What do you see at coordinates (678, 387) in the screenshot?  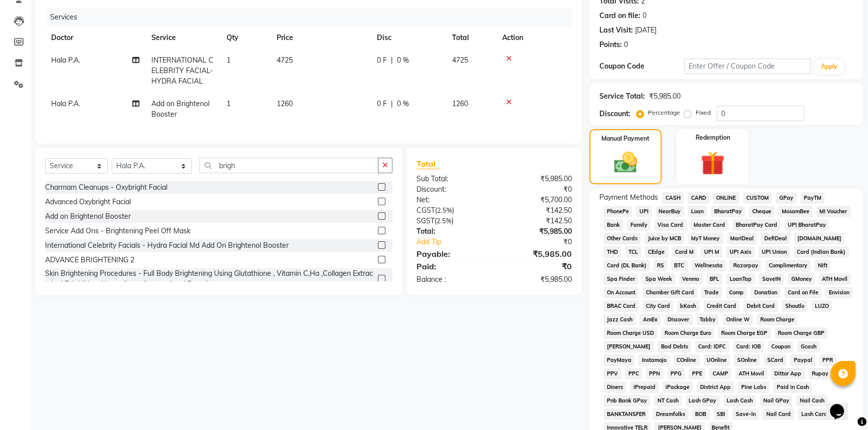 I see `span: iPackage` at bounding box center [678, 387].